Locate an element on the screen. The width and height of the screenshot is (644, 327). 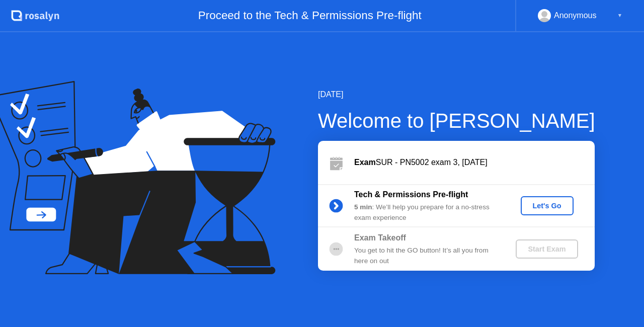
div: Start Exam is located at coordinates (546, 249).